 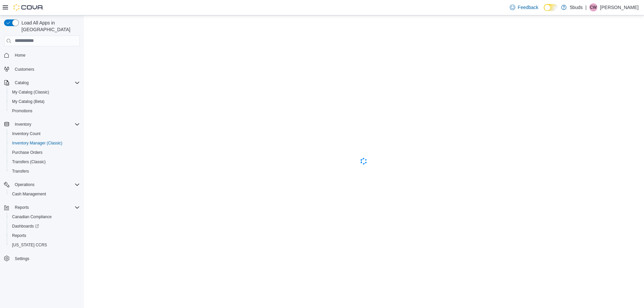 What do you see at coordinates (551, 7) in the screenshot?
I see `input: Dark Mode` at bounding box center [551, 7].